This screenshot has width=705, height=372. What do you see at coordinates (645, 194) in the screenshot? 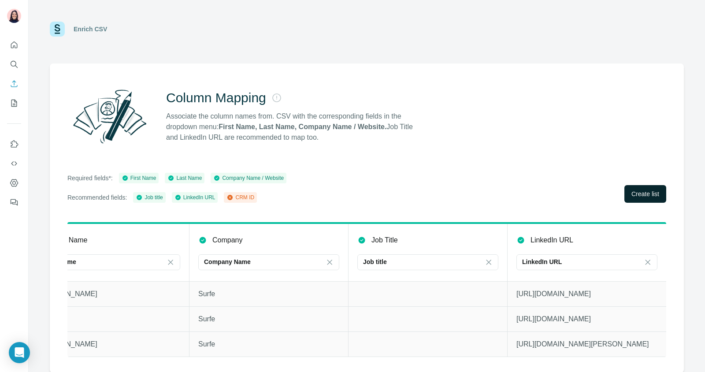
I see `button: Create list` at bounding box center [645, 194].